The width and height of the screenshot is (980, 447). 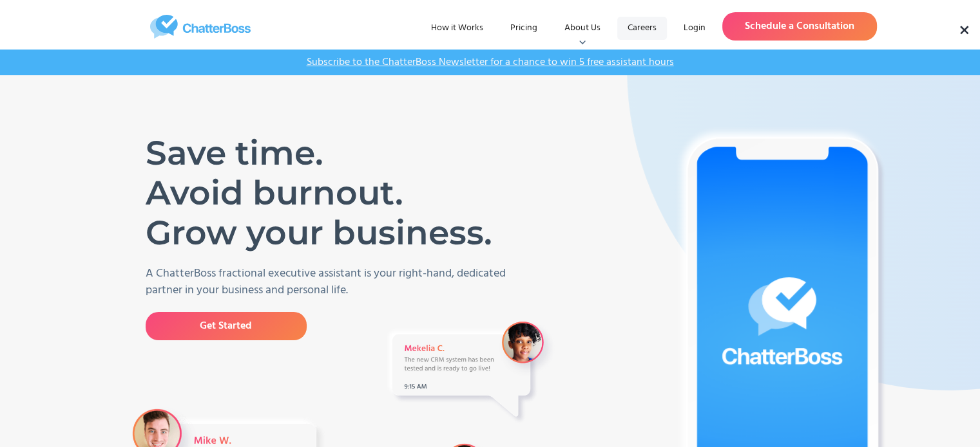 What do you see at coordinates (324, 193) in the screenshot?
I see `h1: Save time. Avoid burnout. Grow your business.` at bounding box center [324, 193].